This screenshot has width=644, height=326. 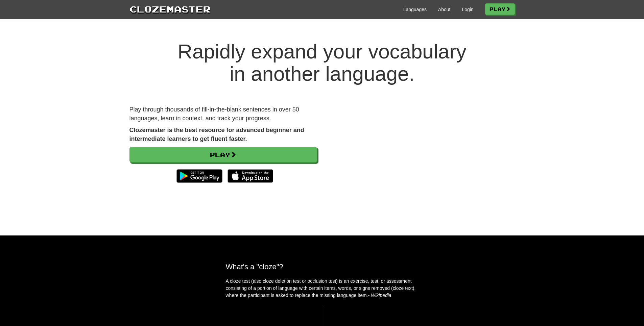 I want to click on p: A cloze test (also cloze deletion test or occlusion test) is an exercise, test, or assessment con..., so click(x=322, y=288).